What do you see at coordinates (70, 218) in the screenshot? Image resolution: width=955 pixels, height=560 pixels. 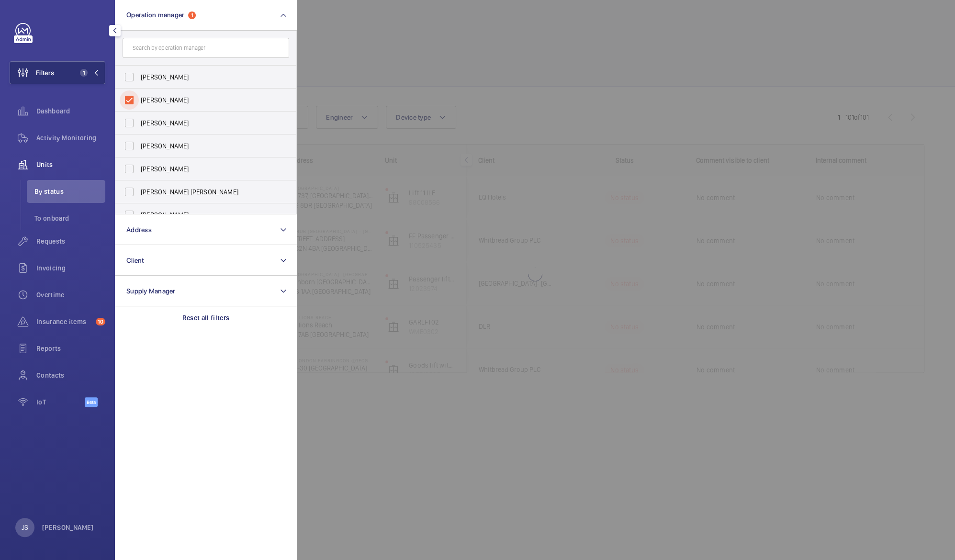 I see `span: To onboard` at bounding box center [70, 218].